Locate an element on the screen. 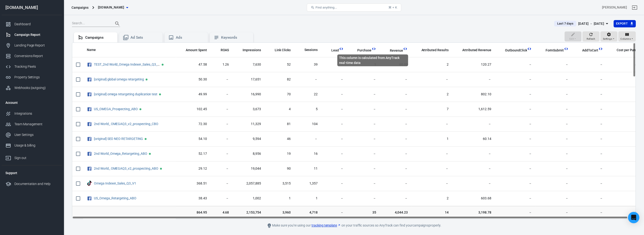 This screenshot has width=644, height=235. div: Tracking Pixels is located at coordinates (36, 67).